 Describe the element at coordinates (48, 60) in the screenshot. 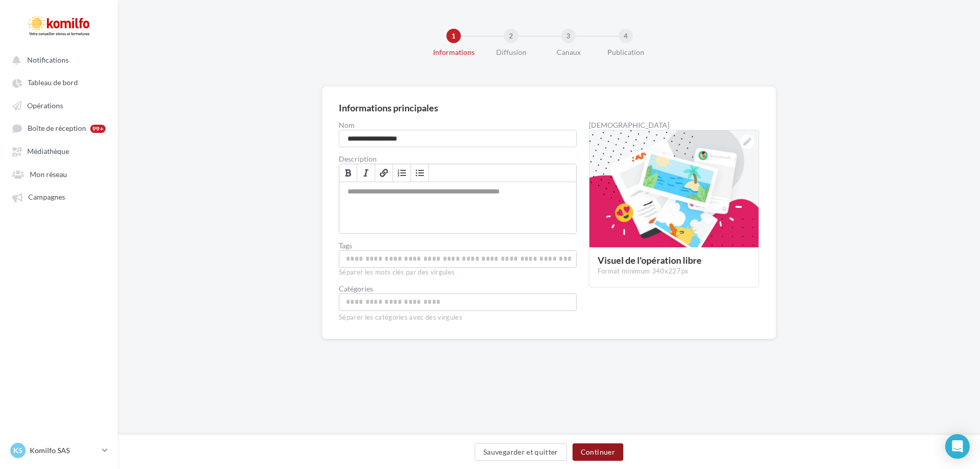

I see `span: Notifications` at that location.